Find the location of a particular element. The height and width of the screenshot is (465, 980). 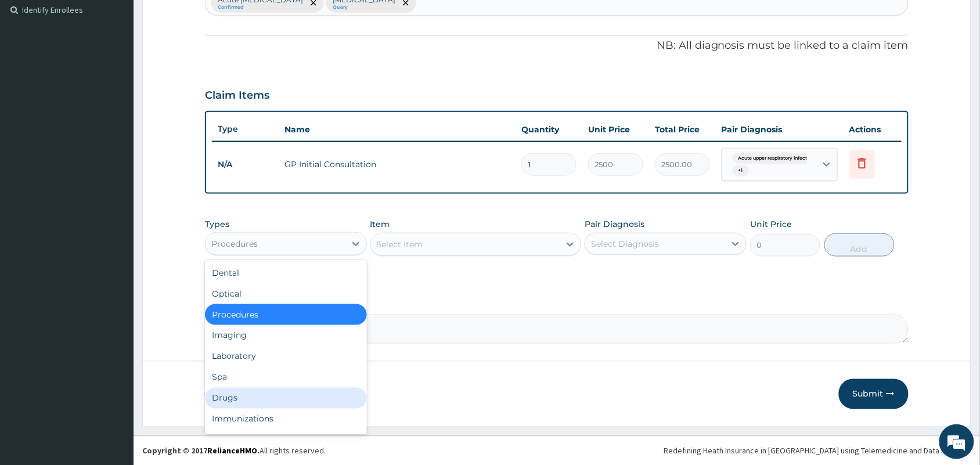

div: Minimize live chat window is located at coordinates (204, 20).